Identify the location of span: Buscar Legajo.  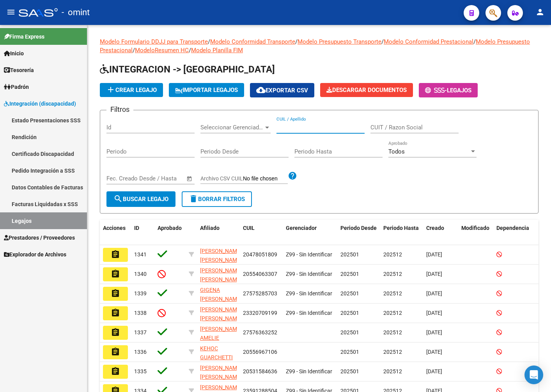
(141, 199).